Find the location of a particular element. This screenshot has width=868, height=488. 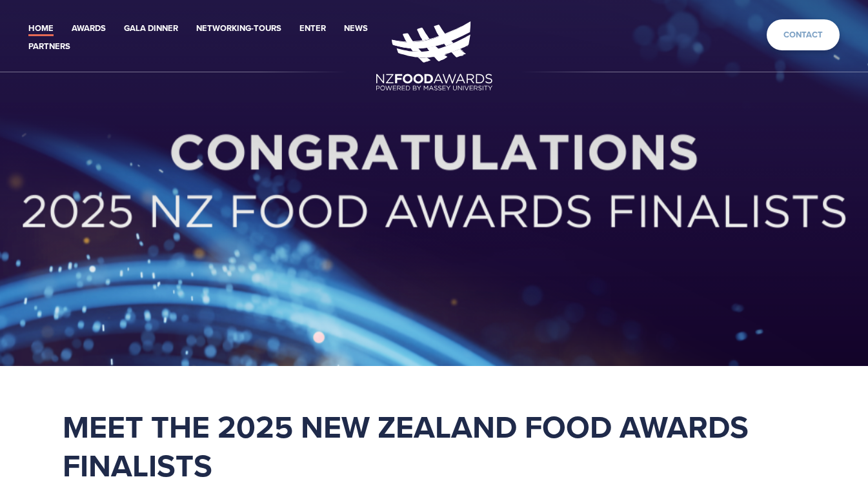

a: Partners is located at coordinates (49, 47).